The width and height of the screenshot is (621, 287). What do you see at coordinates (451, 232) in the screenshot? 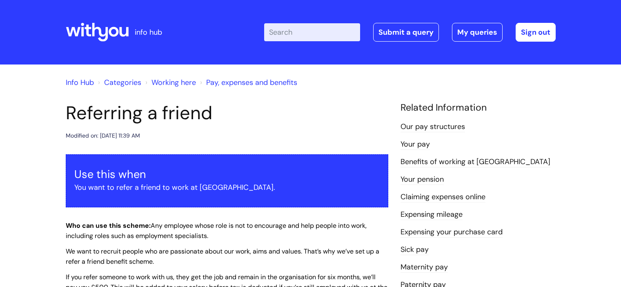
I see `a: Expensing your purchase card` at bounding box center [451, 232].